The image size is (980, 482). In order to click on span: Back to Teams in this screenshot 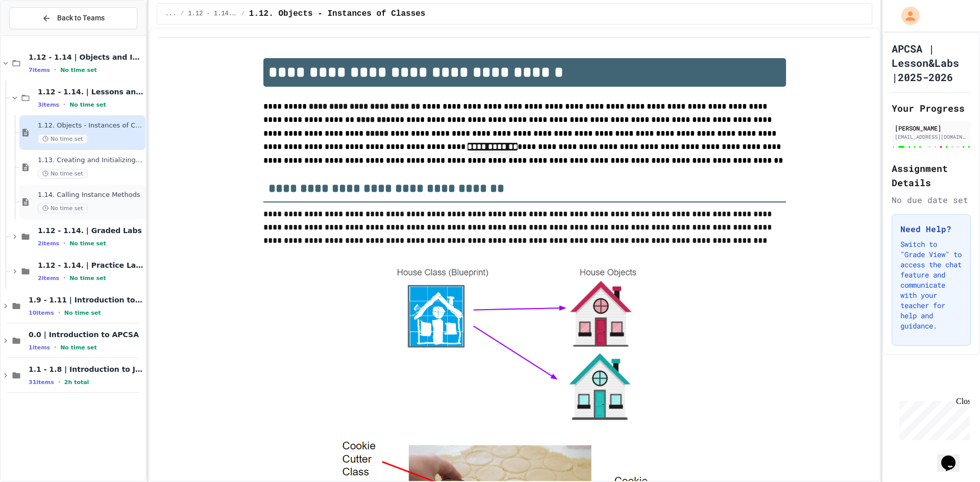, I will do `click(81, 17)`.